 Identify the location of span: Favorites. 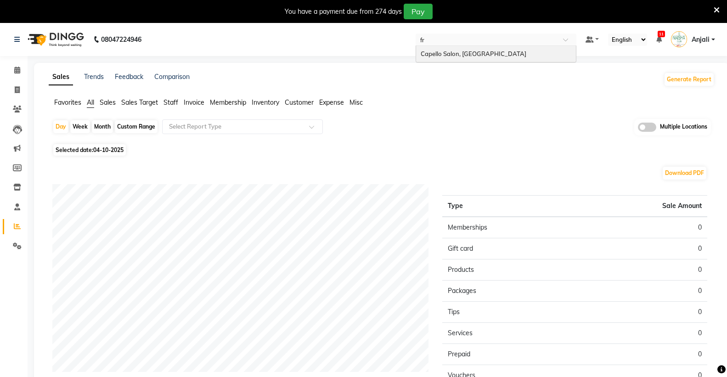
(68, 102).